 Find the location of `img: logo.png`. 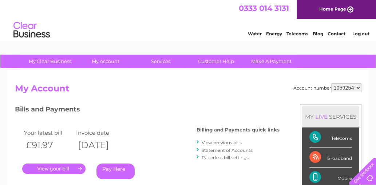

img: logo.png is located at coordinates (32, 30).